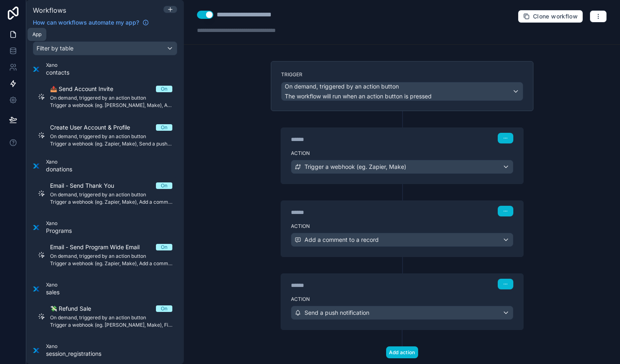 This screenshot has height=364, width=620. I want to click on span: The workflow will run when an action button is pressed, so click(358, 96).